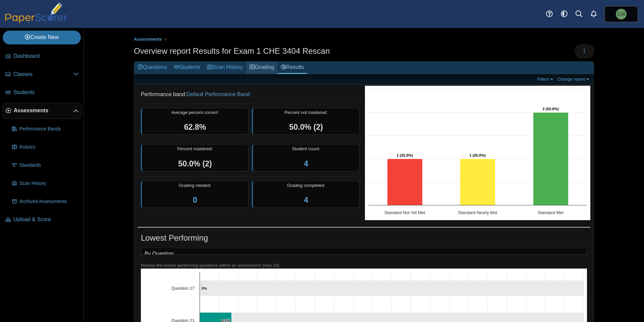  Describe the element at coordinates (478, 182) in the screenshot. I see `path: Standard Nearly Met, 1. Overall Assessment Performance.` at that location.